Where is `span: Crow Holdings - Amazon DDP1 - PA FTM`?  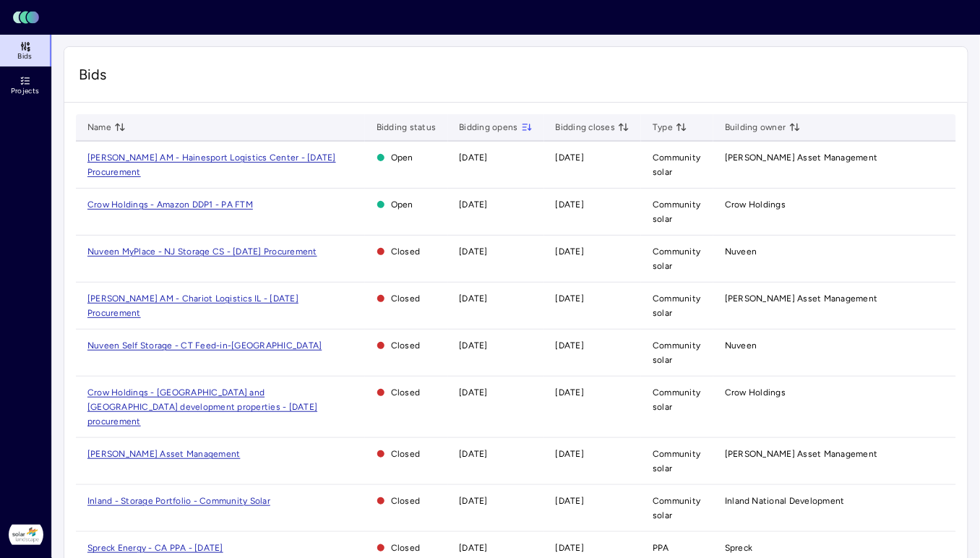 span: Crow Holdings - Amazon DDP1 - PA FTM is located at coordinates (170, 205).